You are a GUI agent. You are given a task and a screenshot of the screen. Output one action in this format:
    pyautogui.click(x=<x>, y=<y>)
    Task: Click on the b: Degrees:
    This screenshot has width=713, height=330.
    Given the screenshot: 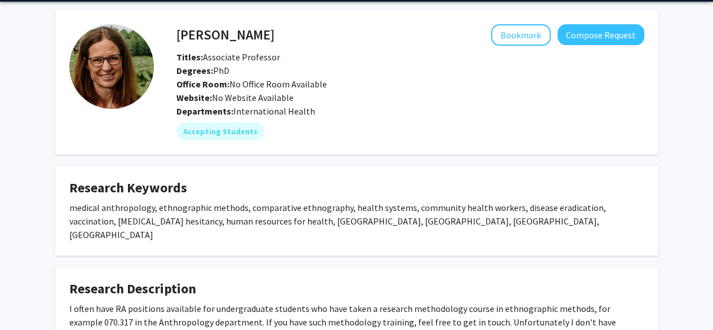 What is the action you would take?
    pyautogui.click(x=195, y=71)
    